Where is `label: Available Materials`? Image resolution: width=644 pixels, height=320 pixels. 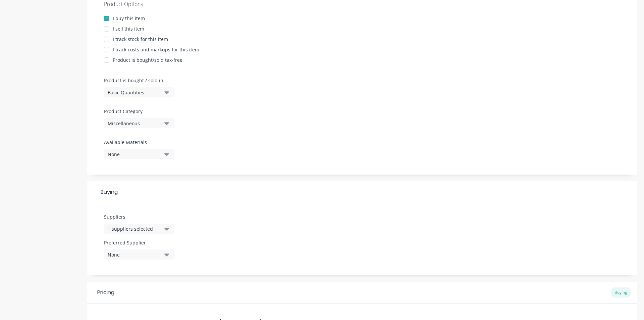
label: Available Materials is located at coordinates (139, 142).